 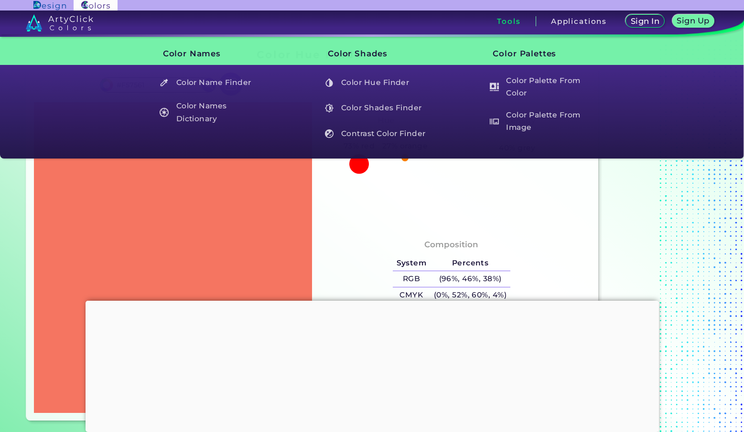 I want to click on img: icon_color_name_finder_white.svg, so click(x=164, y=83).